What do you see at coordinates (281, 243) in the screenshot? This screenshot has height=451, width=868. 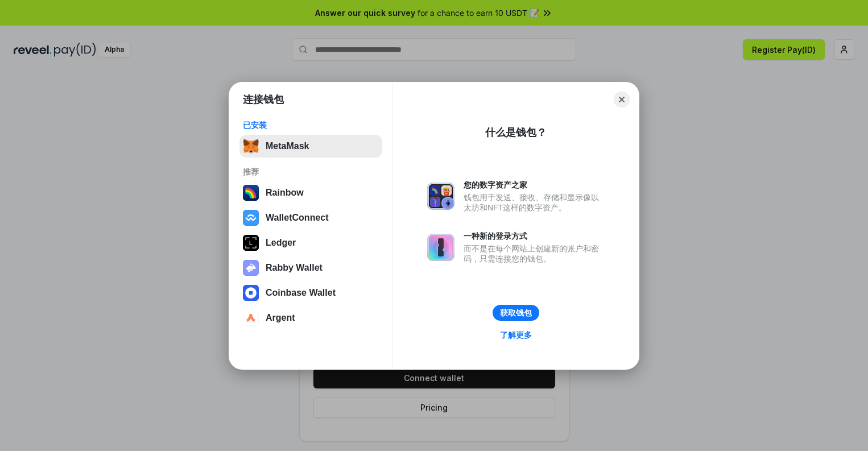 I see `div: Ledger` at bounding box center [281, 243].